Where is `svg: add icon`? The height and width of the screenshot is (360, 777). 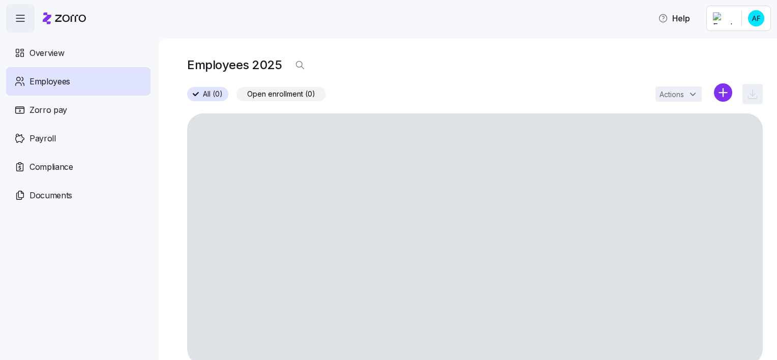 svg: add icon is located at coordinates (723, 93).